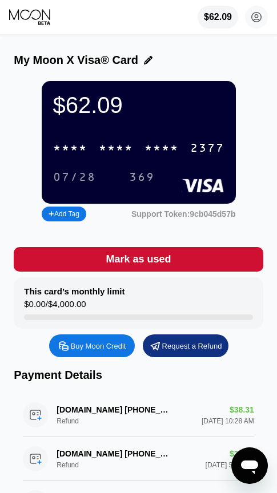 Image resolution: width=277 pixels, height=493 pixels. I want to click on div: Support Token: 9cb045d57b, so click(183, 214).